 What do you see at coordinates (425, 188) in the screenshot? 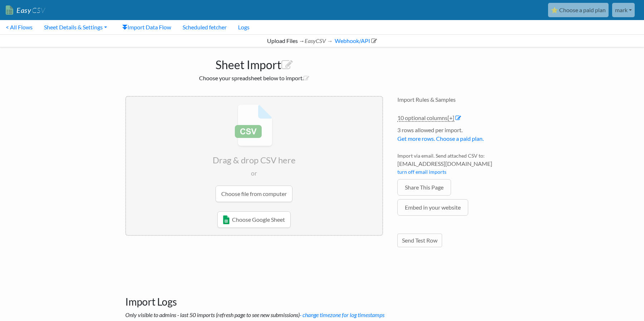
I see `a: Share This Page` at bounding box center [425, 188].